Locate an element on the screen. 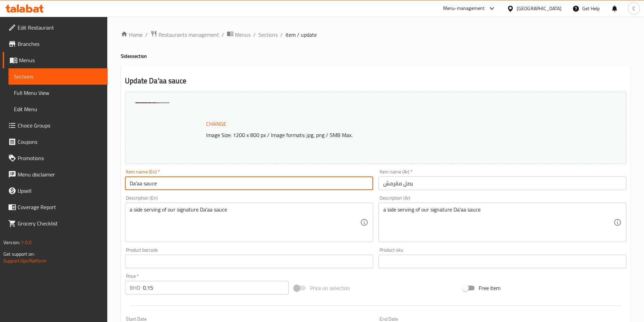 The height and width of the screenshot is (322, 644). img: Daaa_sauce638944784952475111.jpg is located at coordinates (152, 120).